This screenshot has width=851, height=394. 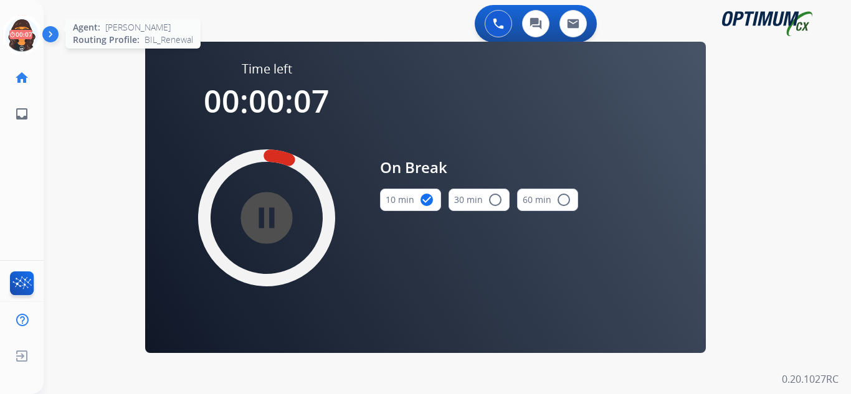 What do you see at coordinates (479, 168) in the screenshot?
I see `span: On Break` at bounding box center [479, 168].